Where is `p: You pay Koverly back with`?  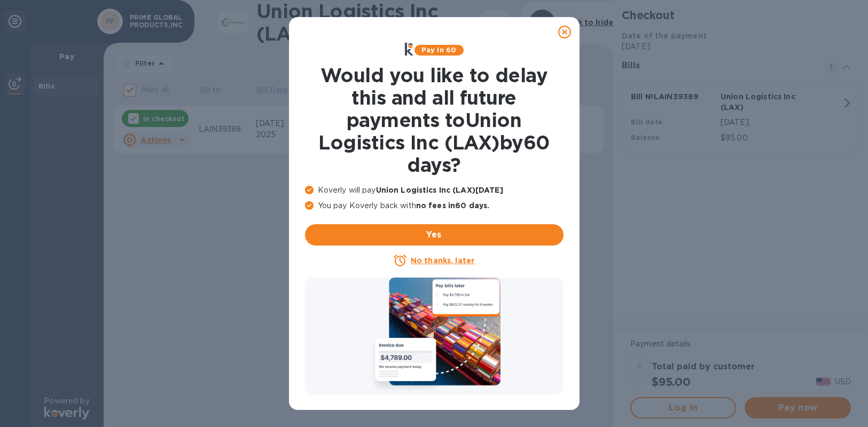 p: You pay Koverly back with is located at coordinates (434, 206).